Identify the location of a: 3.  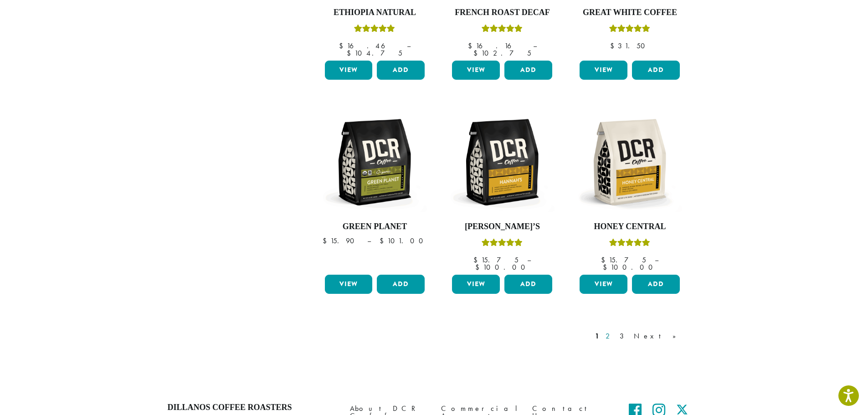
(623, 337).